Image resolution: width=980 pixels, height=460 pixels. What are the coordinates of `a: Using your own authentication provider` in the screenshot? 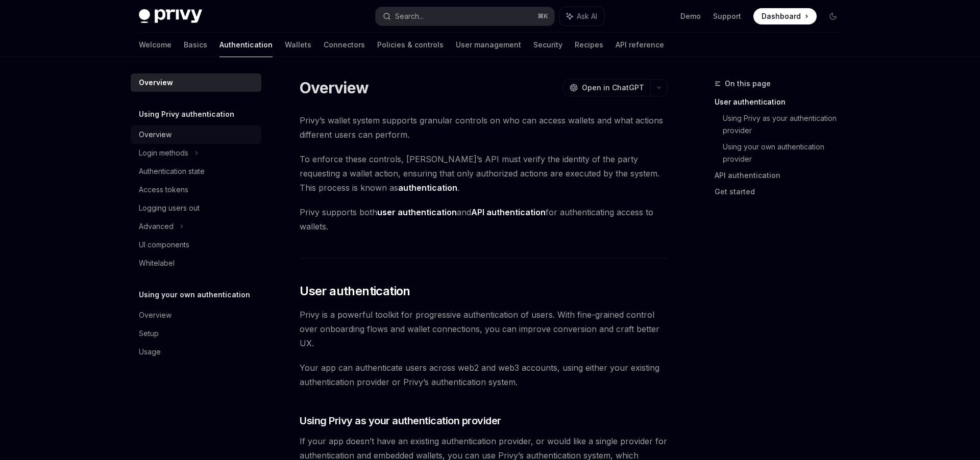 It's located at (786, 153).